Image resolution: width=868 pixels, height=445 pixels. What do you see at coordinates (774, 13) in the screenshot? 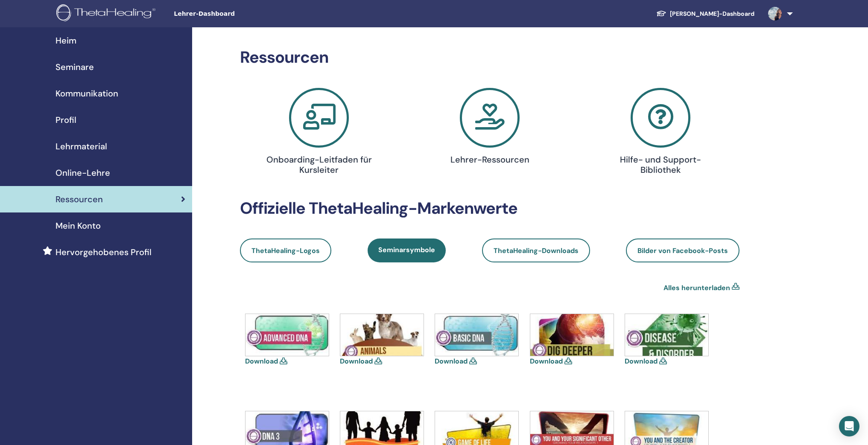
I see `img: default.jpg` at bounding box center [774, 13].